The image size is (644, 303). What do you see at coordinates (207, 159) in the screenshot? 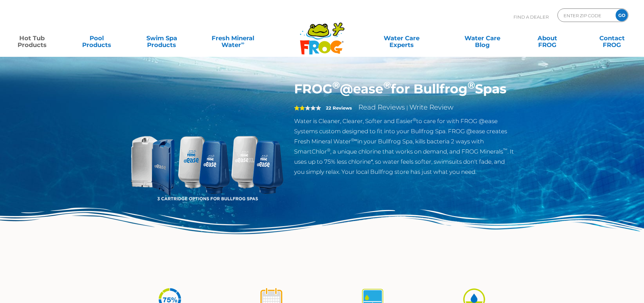
I see `img: bullfrog-product-hero.png` at bounding box center [207, 159].